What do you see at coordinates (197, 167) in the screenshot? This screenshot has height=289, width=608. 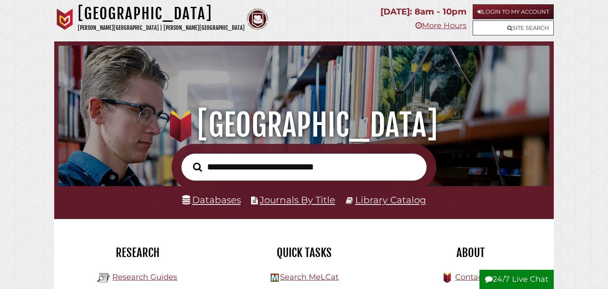 I see `button: Search` at bounding box center [197, 167].